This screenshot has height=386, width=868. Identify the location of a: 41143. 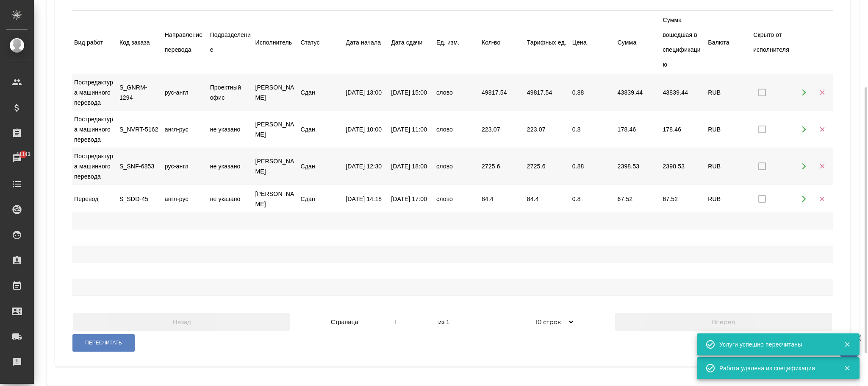
(17, 159).